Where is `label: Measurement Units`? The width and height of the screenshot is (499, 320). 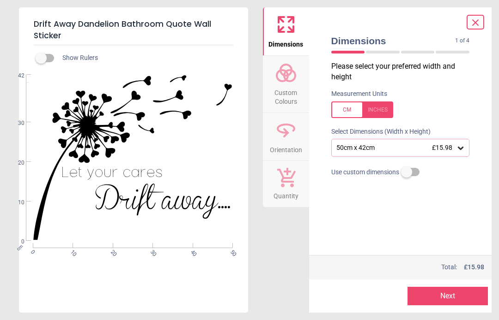 label: Measurement Units is located at coordinates (359, 94).